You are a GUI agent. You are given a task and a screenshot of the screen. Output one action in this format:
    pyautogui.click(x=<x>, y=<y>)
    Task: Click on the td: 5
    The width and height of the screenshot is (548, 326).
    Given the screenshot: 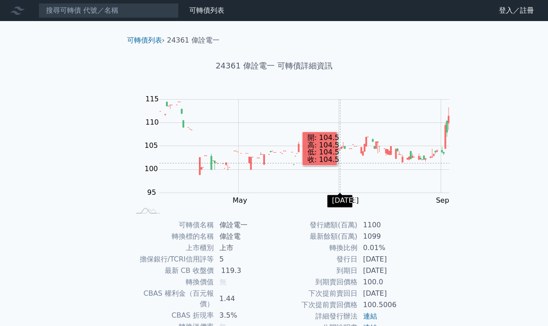 What is the action you would take?
    pyautogui.click(x=244, y=259)
    